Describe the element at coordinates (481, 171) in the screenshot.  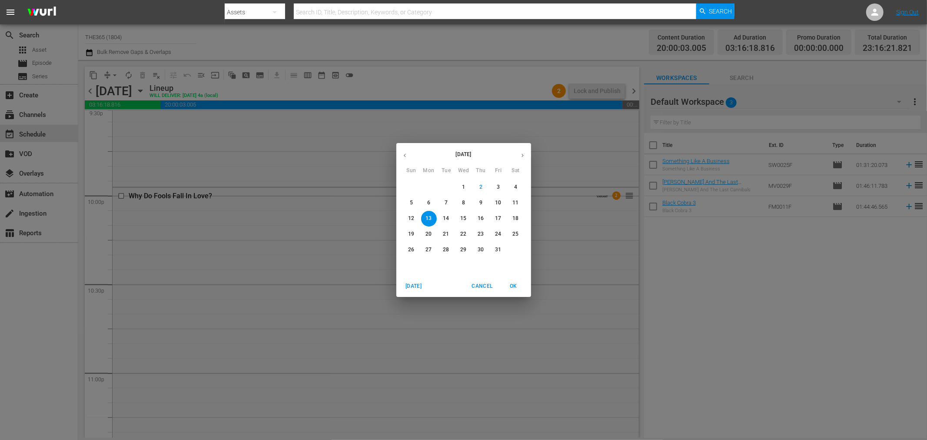
I see `span: Thu` at that location.